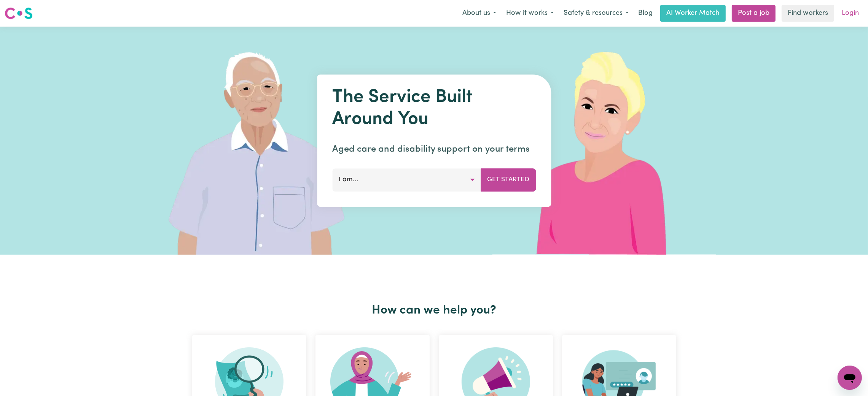  What do you see at coordinates (808, 14) in the screenshot?
I see `a: Find workers` at bounding box center [808, 14].